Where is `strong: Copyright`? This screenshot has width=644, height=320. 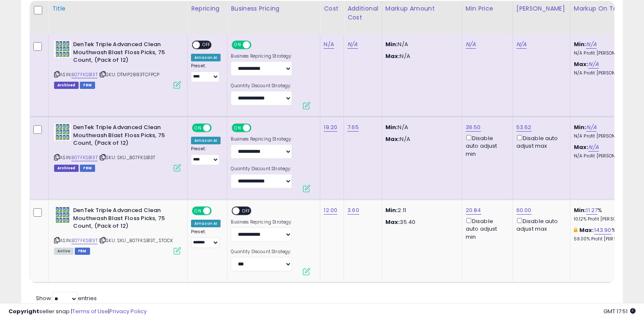
strong: Copyright is located at coordinates (23, 311).